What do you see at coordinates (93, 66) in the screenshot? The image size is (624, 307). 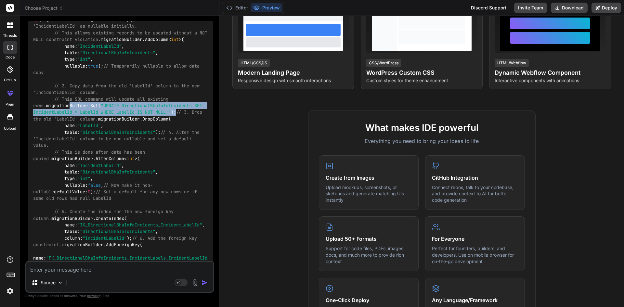 I see `span: true` at bounding box center [93, 66].